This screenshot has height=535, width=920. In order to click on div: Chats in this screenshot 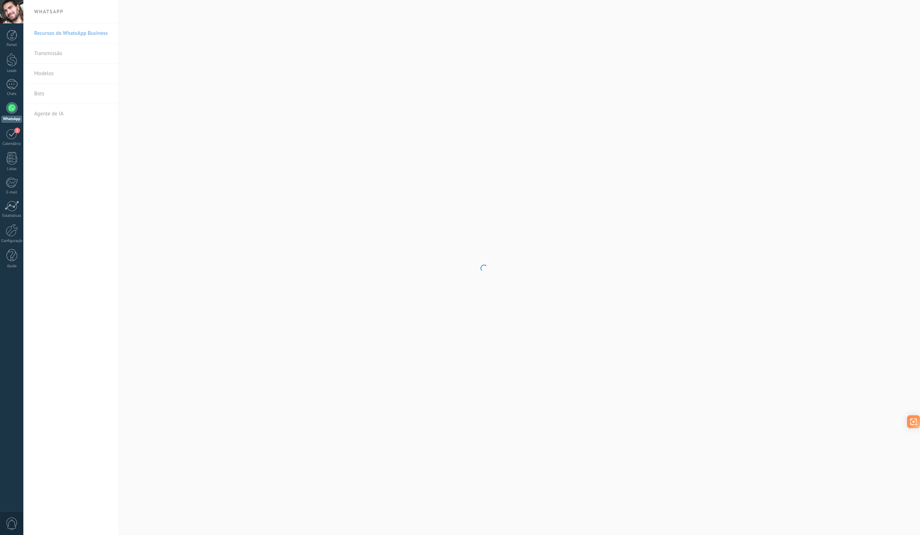, I will do `click(12, 94)`.